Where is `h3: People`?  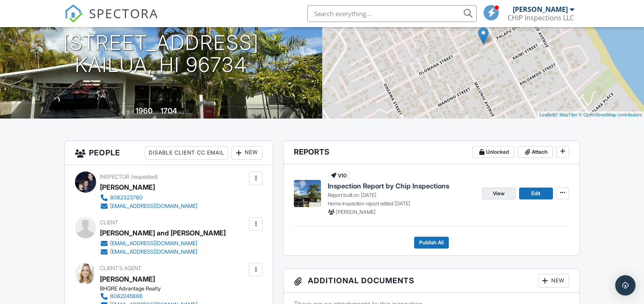 h3: People is located at coordinates (168, 153).